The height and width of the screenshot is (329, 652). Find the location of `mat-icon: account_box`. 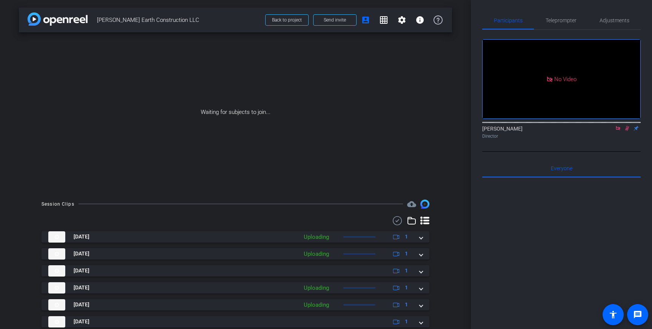

mat-icon: account_box is located at coordinates (366, 20).